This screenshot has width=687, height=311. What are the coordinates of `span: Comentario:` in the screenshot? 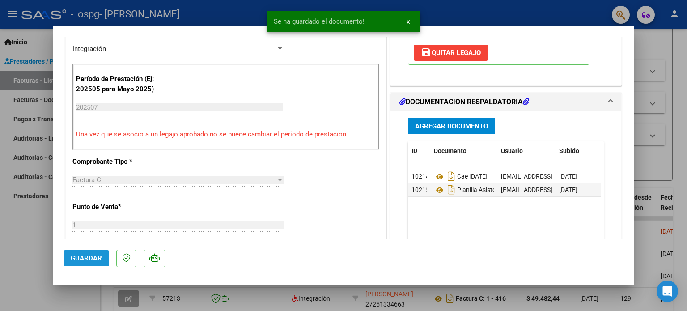 It's located at (499, 33).